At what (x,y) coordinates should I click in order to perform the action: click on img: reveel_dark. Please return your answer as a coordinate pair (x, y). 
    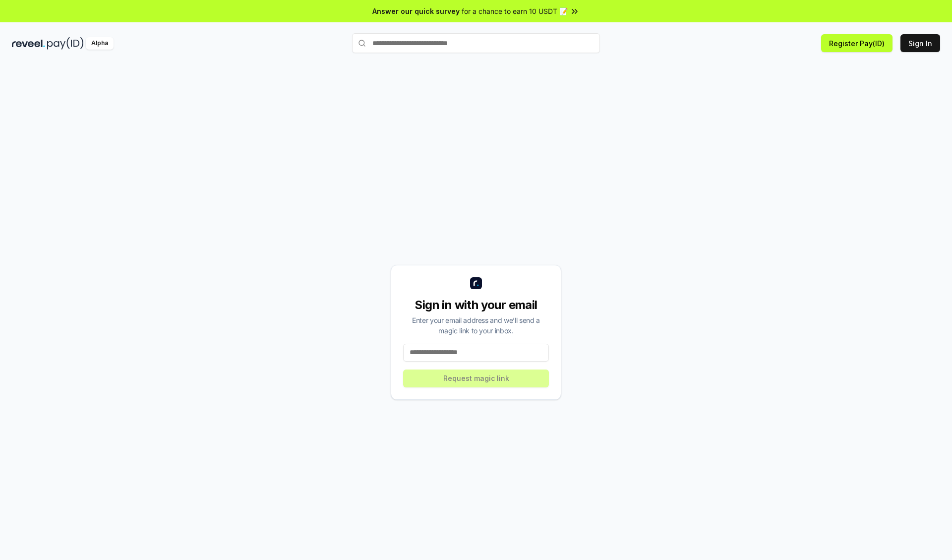
    Looking at the image, I should click on (28, 43).